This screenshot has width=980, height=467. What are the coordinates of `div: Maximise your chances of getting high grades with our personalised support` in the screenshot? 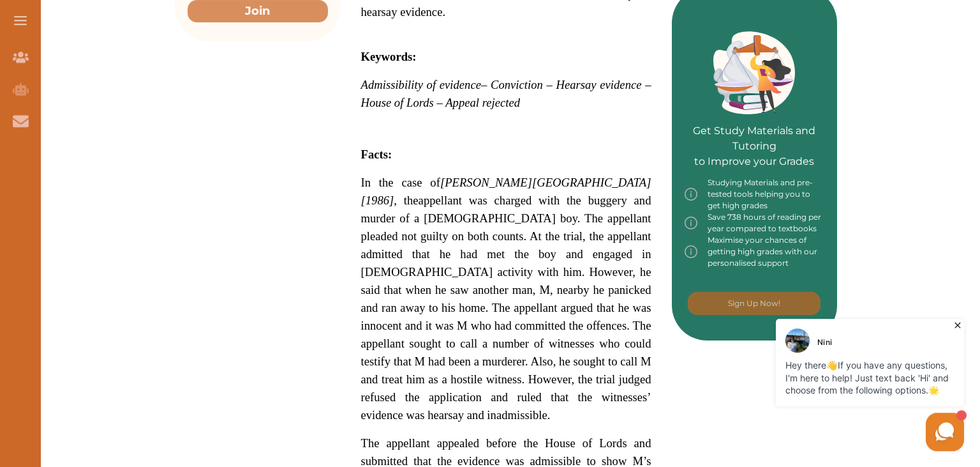 It's located at (755, 252).